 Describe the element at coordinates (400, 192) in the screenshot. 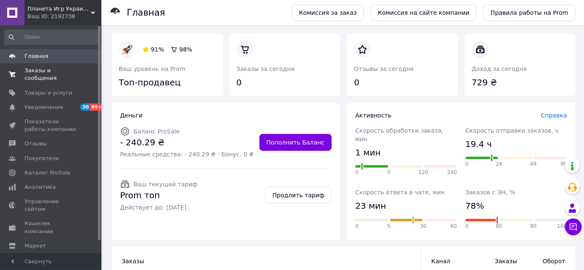

I see `span: Скорость ответа в чате, мин` at that location.